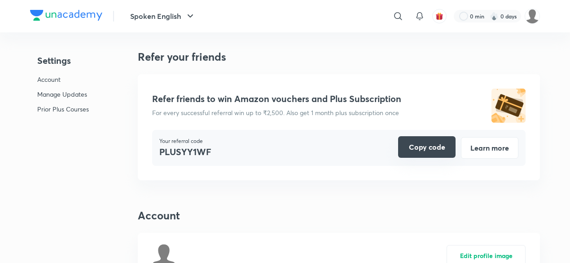 The height and width of the screenshot is (263, 570). Describe the element at coordinates (494, 16) in the screenshot. I see `img: streak` at that location.